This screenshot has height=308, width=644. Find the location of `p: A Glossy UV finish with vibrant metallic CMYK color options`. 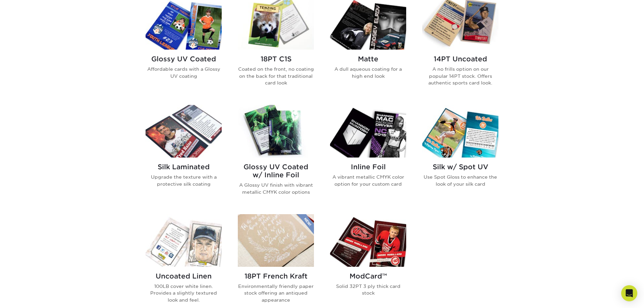

p: A Glossy UV finish with vibrant metallic CMYK color options is located at coordinates (276, 188).